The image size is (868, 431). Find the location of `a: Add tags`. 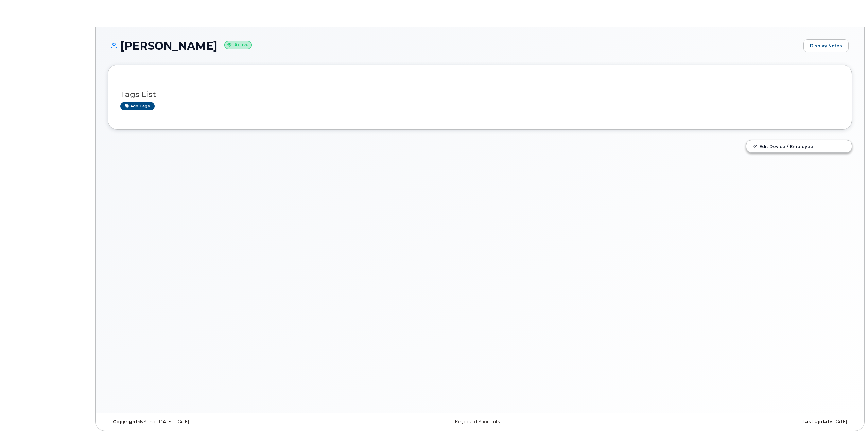

a: Add tags is located at coordinates (137, 106).